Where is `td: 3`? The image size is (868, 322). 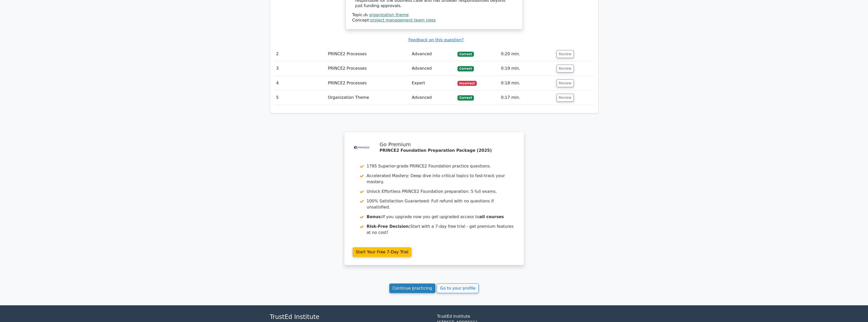 td: 3 is located at coordinates (300, 69).